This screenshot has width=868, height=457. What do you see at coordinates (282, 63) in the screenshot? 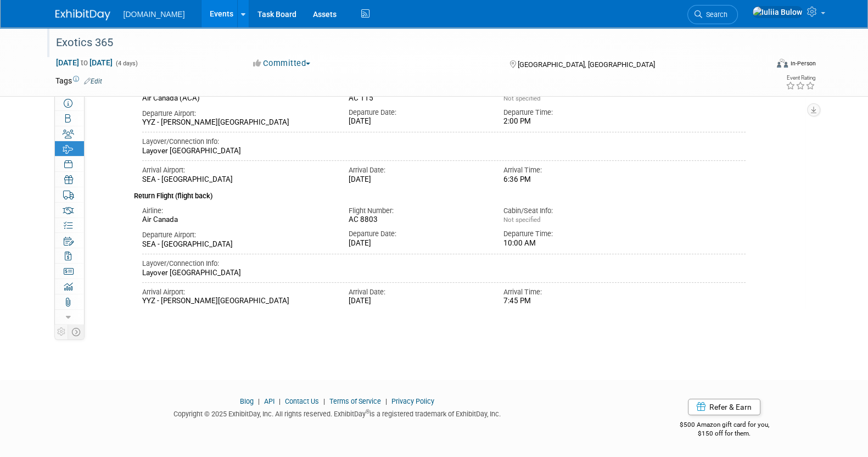
I see `button: Committed` at bounding box center [282, 63].